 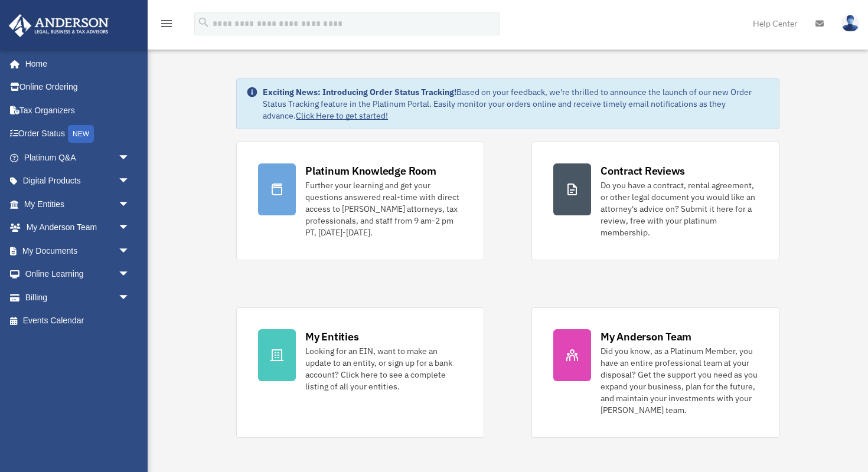 I want to click on a: Events Calendar, so click(x=78, y=321).